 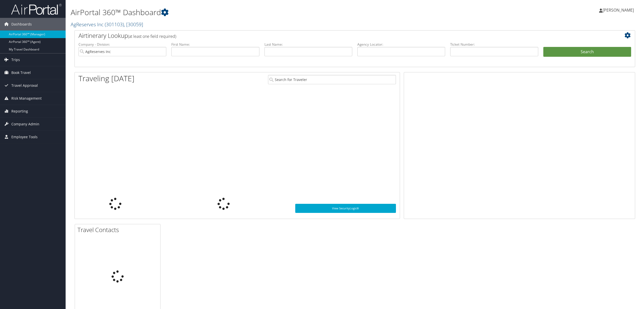 I want to click on button: Search, so click(x=587, y=52).